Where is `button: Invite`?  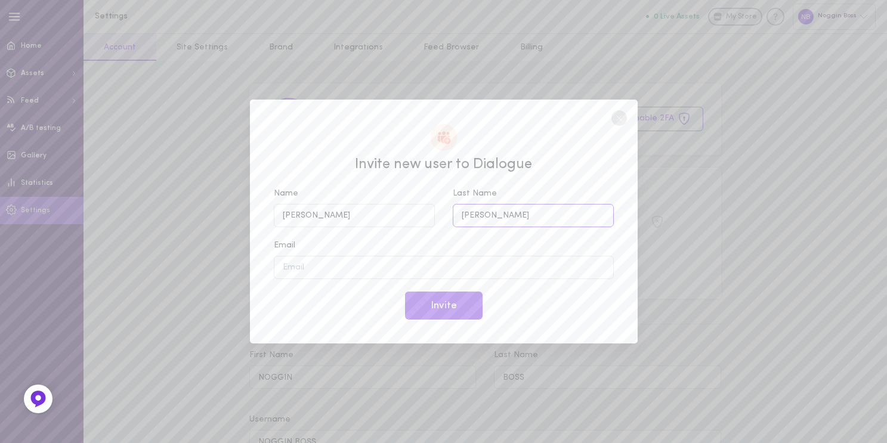 button: Invite is located at coordinates (444, 305).